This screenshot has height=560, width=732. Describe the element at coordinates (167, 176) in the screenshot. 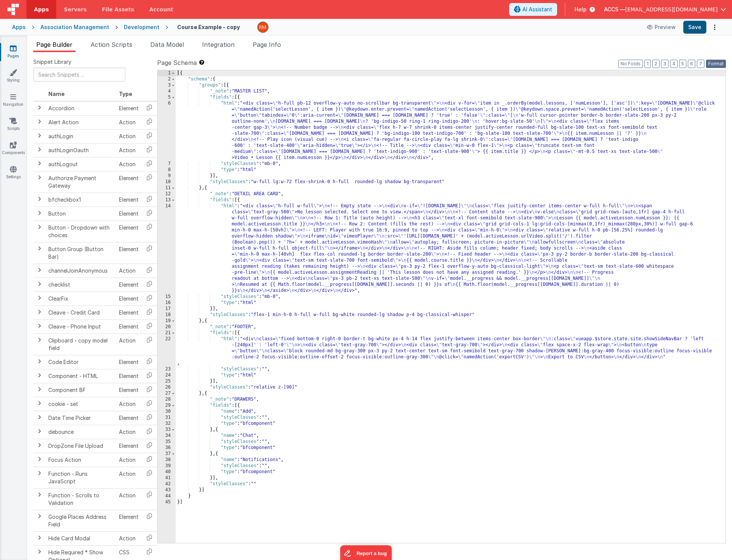

I see `div: 9` at that location.